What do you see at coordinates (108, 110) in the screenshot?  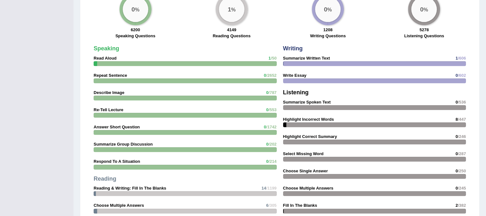 I see `strong: Re-Tell Lecture` at bounding box center [108, 110].